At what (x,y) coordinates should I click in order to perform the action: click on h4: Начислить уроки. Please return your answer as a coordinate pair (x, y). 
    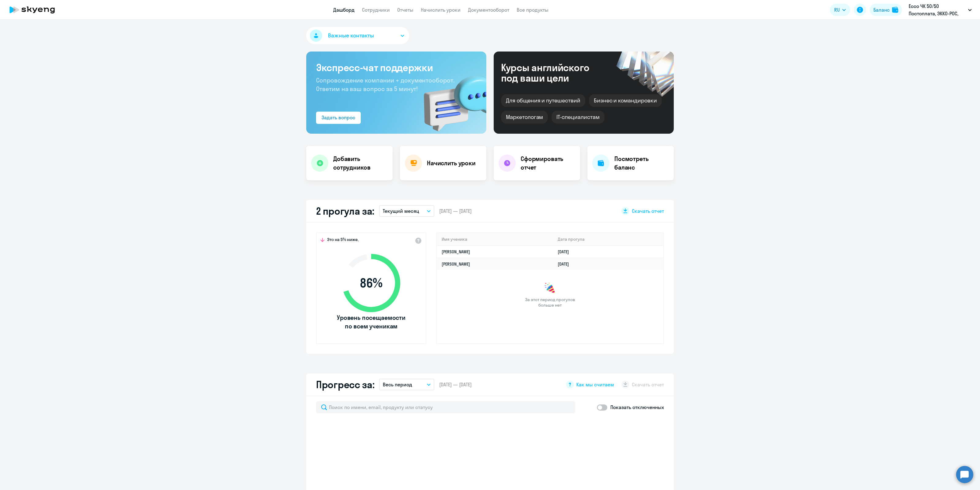
    Looking at the image, I should click on (451, 163).